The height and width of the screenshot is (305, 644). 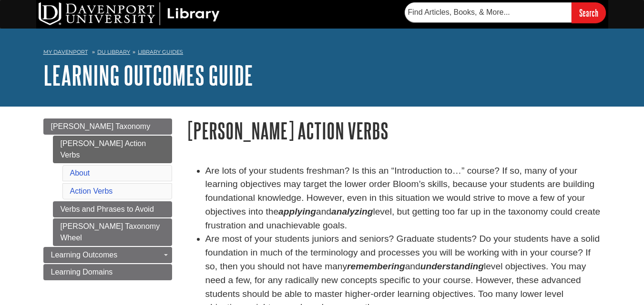 What do you see at coordinates (403, 198) in the screenshot?
I see `li: Are lots of your students freshman? Is this an “Introduction to…” course? If so, many of your lea...` at bounding box center [403, 198].